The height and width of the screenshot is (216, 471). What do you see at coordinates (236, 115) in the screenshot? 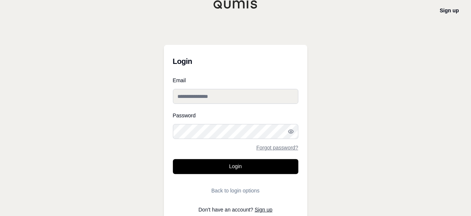
I see `label: Password` at bounding box center [236, 115].